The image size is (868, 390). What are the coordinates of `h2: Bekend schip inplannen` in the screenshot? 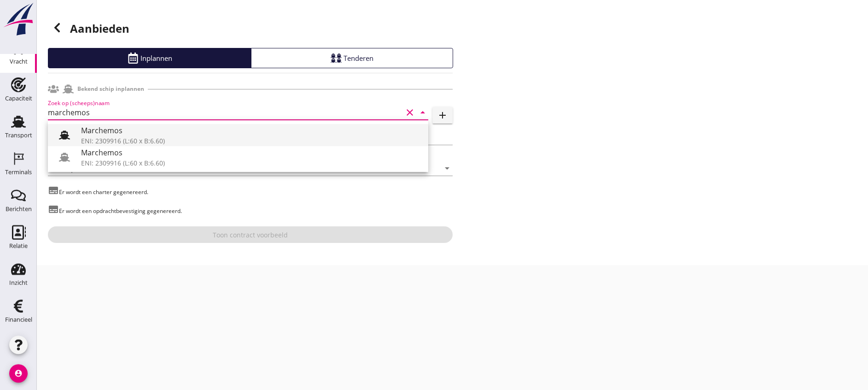 It's located at (110, 89).